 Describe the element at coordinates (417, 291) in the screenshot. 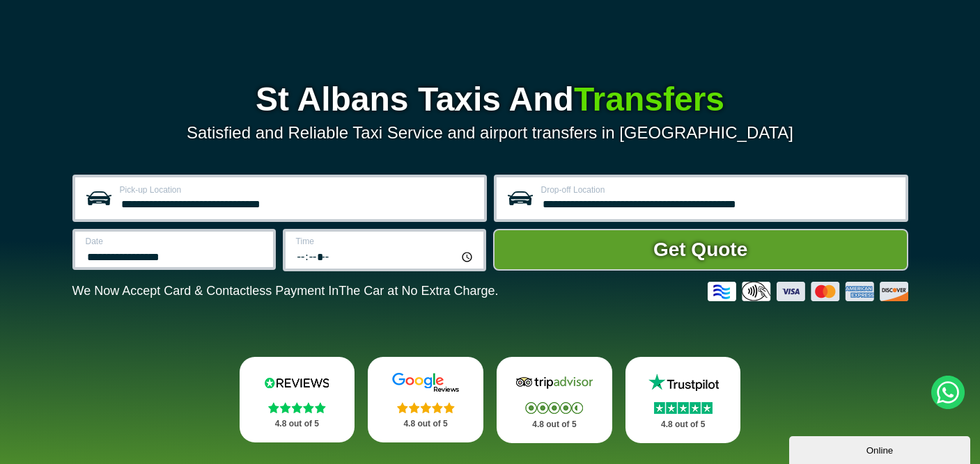

I see `span: The Car at No Extra Charge.` at that location.